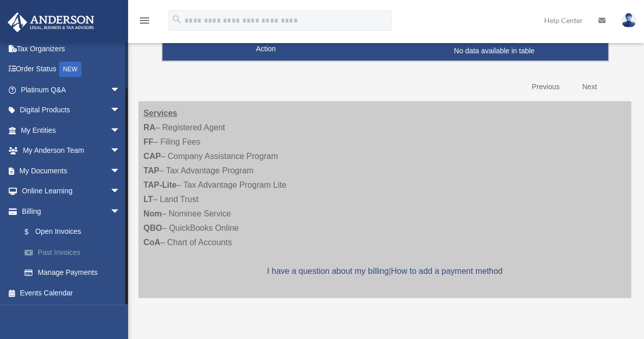  I want to click on i: menu, so click(145, 20).